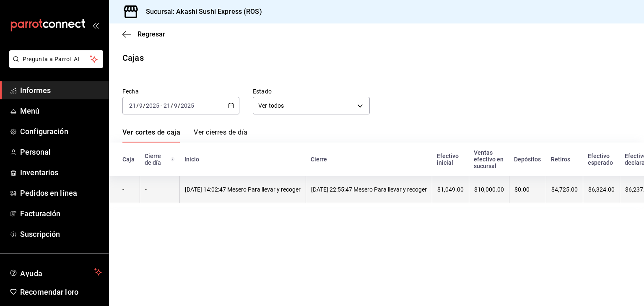 The height and width of the screenshot is (306, 644). Describe the element at coordinates (32, 273) in the screenshot. I see `font: Ayuda` at that location.